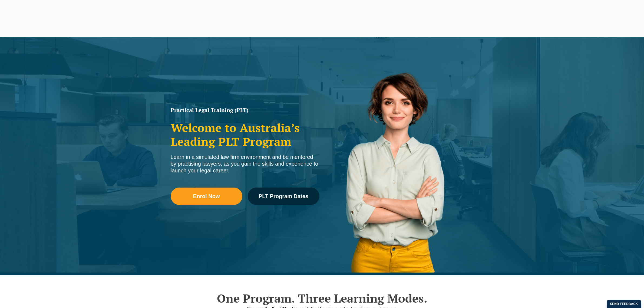  What do you see at coordinates (245, 135) in the screenshot?
I see `h2: Welcome to Australia’s Leading PLT Program` at bounding box center [245, 135].